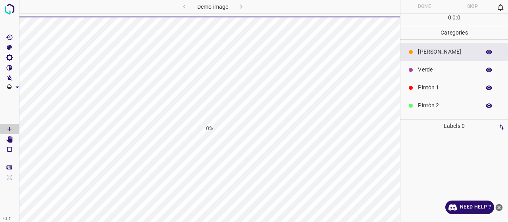 This screenshot has width=508, height=222. Describe the element at coordinates (469, 207) in the screenshot. I see `a: Need Help ?` at that location.